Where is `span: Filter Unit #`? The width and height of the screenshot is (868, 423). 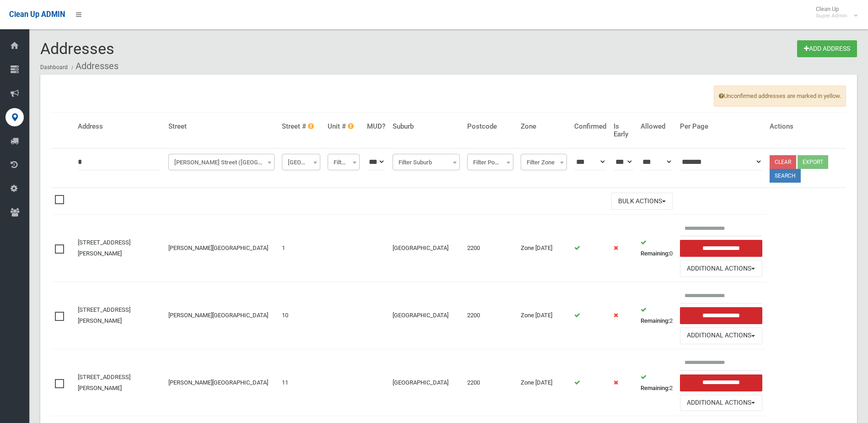 span: Filter Unit # is located at coordinates (344, 162).